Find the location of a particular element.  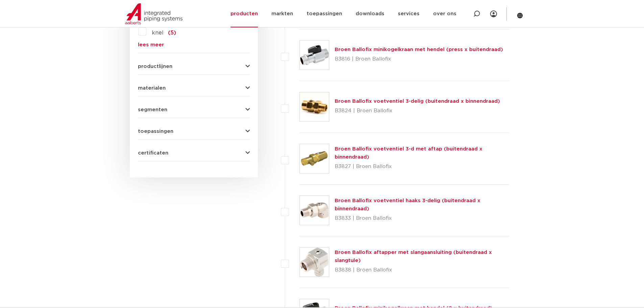

a: Broen Ballofix aftapper met slangaansluiting (buitendraad x slangtule) is located at coordinates (413, 257).